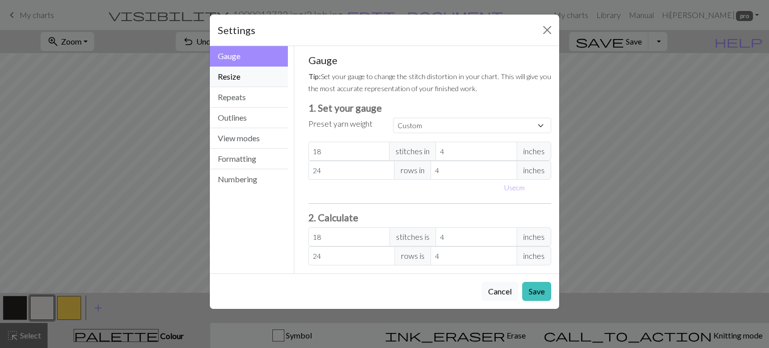 The image size is (769, 348). What do you see at coordinates (249, 118) in the screenshot?
I see `button: Outlines` at bounding box center [249, 118].